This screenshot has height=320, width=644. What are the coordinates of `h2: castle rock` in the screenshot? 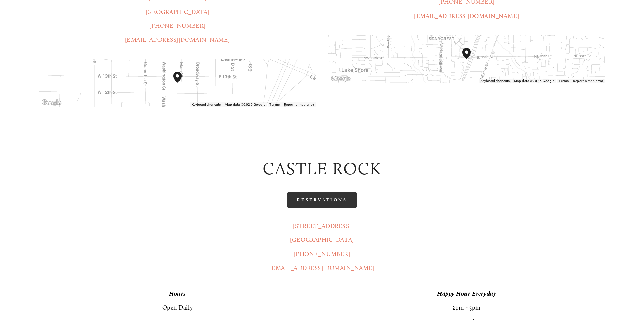 It's located at (322, 168).